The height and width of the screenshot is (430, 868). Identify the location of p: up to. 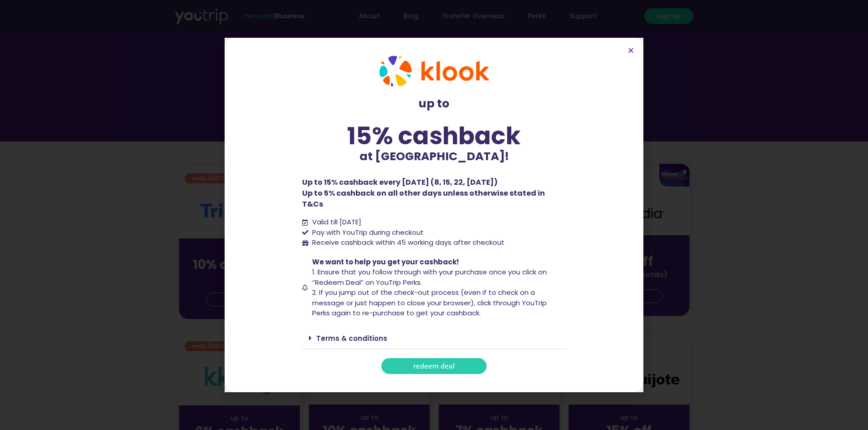
(434, 104).